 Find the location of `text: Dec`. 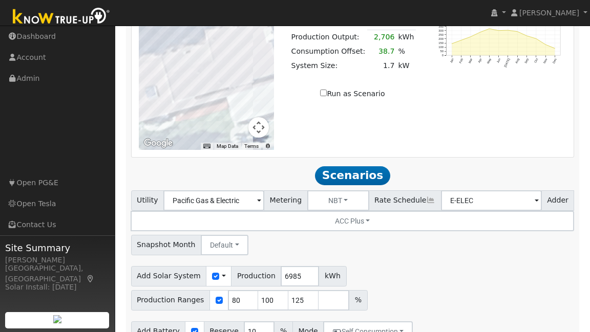

text: Dec is located at coordinates (555, 61).